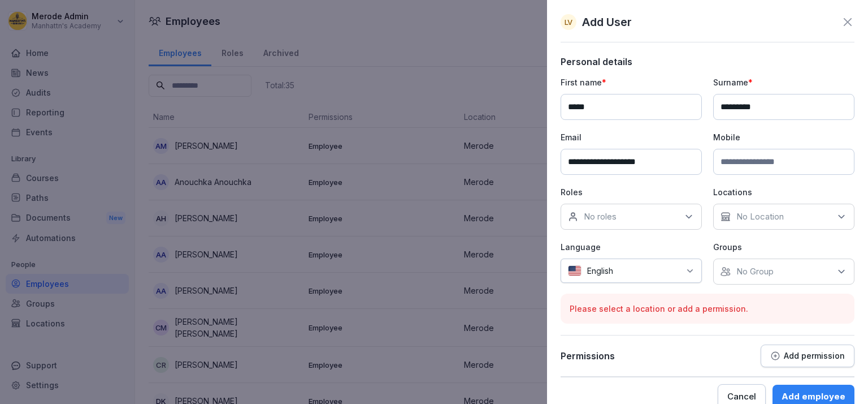 This screenshot has height=404, width=868. Describe the element at coordinates (631, 270) in the screenshot. I see `div: English` at that location.